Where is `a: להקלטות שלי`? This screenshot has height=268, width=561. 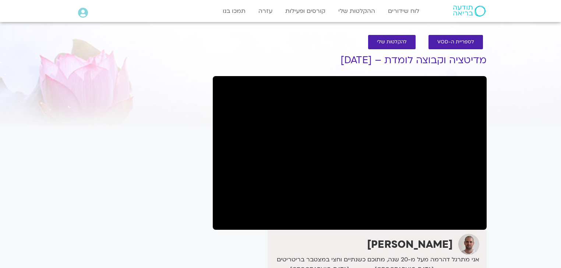
a: להקלטות שלי is located at coordinates (392, 42).